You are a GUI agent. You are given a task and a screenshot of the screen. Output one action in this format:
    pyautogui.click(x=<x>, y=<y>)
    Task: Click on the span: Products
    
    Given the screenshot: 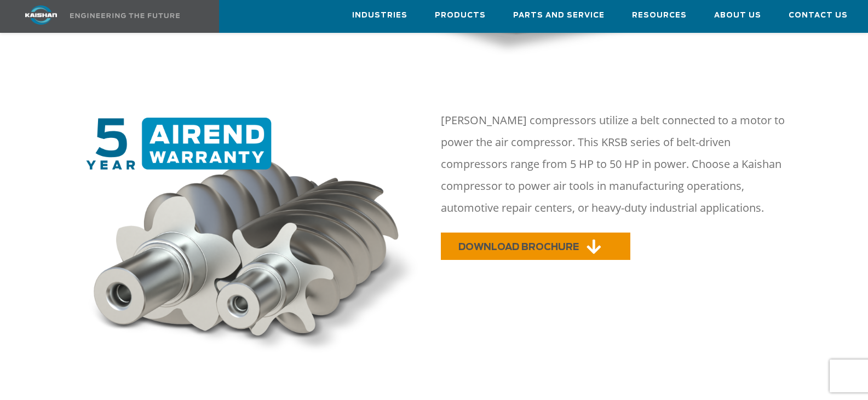 What is the action you would take?
    pyautogui.click(x=460, y=15)
    